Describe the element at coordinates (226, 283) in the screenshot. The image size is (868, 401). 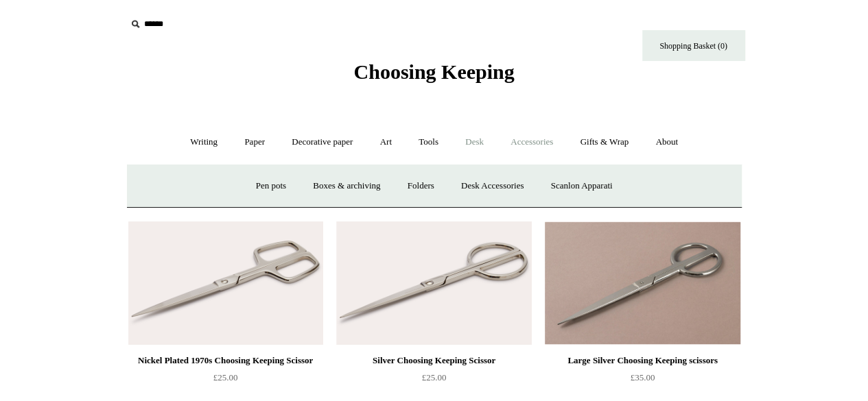
I see `a: Nickel Plated 1970s Choosing Keeping Scissor Nickel Plated 1970s Choosing Keeping Scissor` at that location.